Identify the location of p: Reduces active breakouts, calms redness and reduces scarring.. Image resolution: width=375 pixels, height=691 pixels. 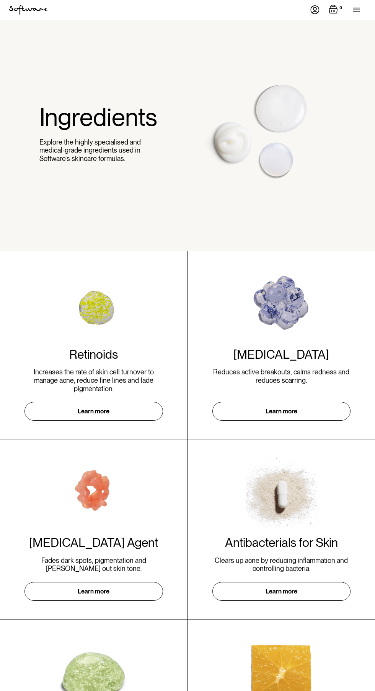
(282, 380).